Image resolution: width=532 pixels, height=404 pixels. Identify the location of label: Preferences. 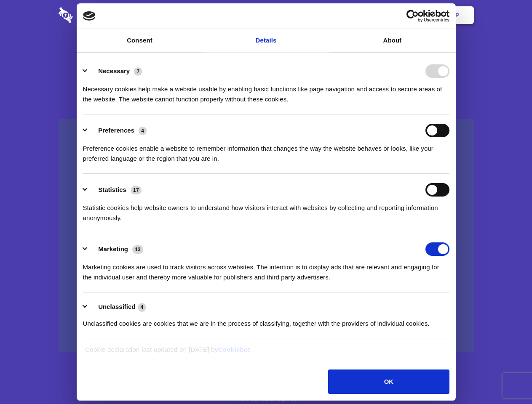
(116, 130).